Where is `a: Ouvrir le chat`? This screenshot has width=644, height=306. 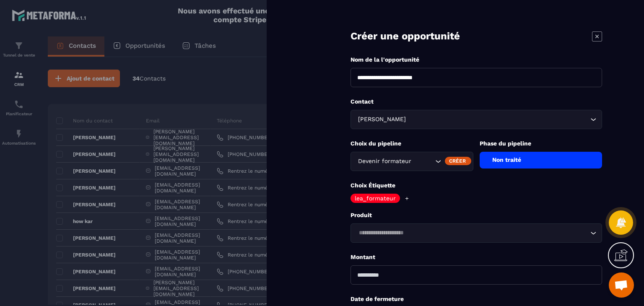 a: Ouvrir le chat is located at coordinates (621, 285).